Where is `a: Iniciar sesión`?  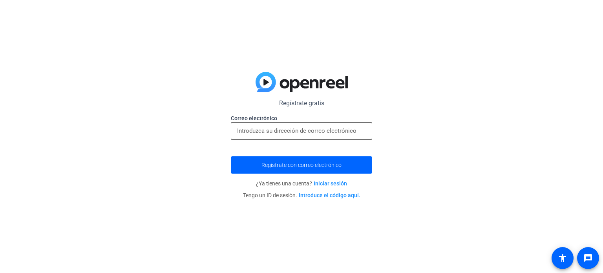
a: Iniciar sesión is located at coordinates (330, 183).